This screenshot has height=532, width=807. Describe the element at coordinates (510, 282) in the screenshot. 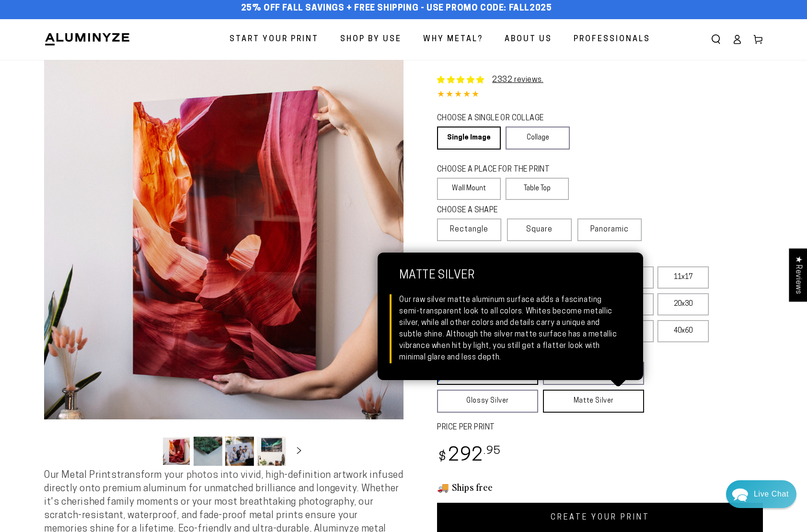

I see `strong: Matte Silver` at that location.